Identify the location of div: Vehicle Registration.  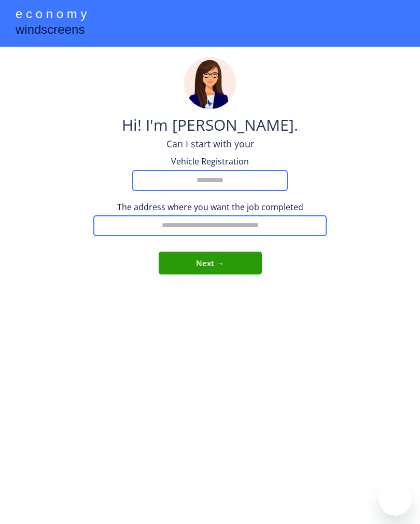
(210, 161).